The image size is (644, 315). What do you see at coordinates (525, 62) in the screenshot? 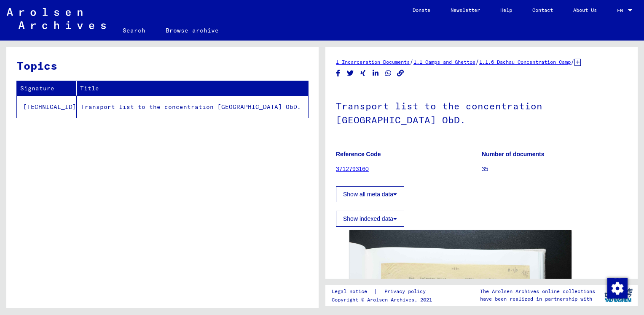
I see `a: 1.1.6 Dachau Concentration Camp` at bounding box center [525, 62].